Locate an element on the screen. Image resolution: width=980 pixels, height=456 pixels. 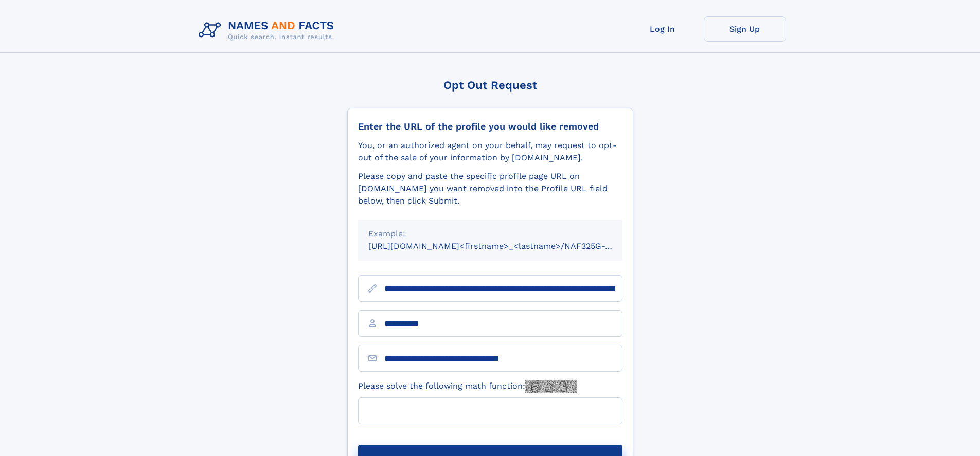
div: Enter the URL of the profile you would like removed is located at coordinates (490, 126).